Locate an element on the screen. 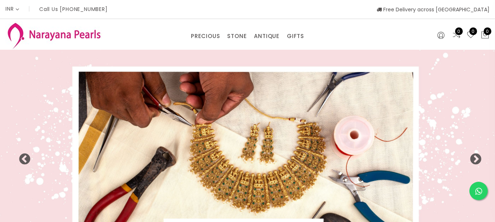 Image resolution: width=495 pixels, height=222 pixels. a: ANTIQUE is located at coordinates (267, 36).